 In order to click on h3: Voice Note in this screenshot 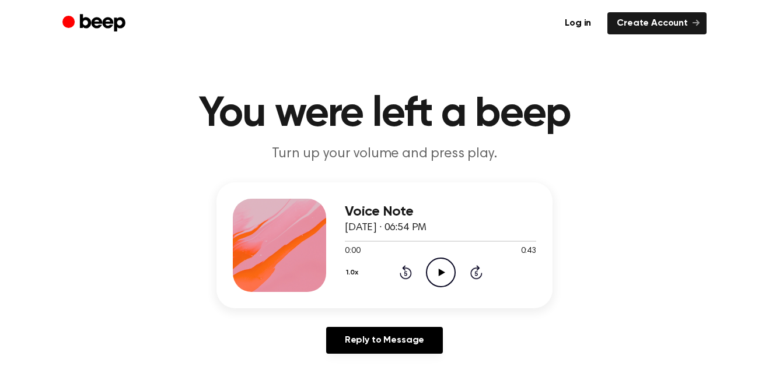, I will do `click(440, 212)`.